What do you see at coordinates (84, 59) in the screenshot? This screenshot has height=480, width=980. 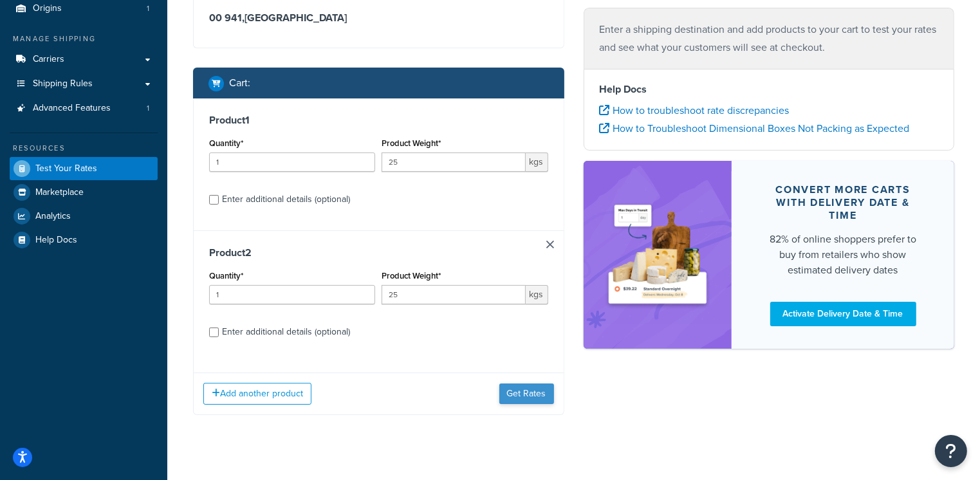 I see `a: Carriers` at bounding box center [84, 59].